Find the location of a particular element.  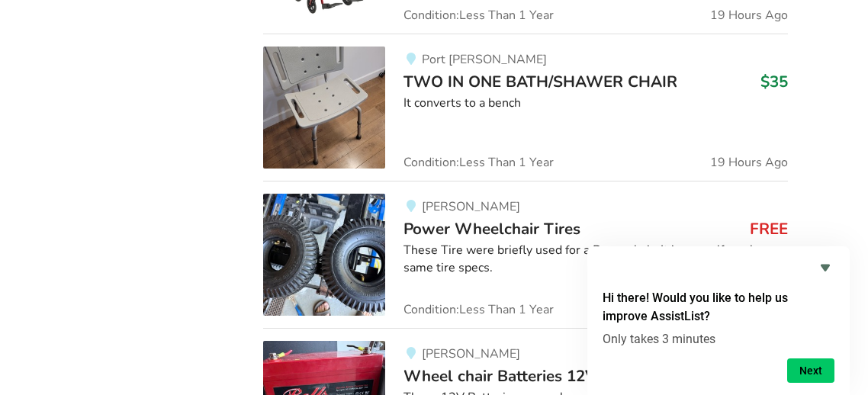

span: TWO IN ONE BATH/SHAWER CHAIR is located at coordinates (540, 82).